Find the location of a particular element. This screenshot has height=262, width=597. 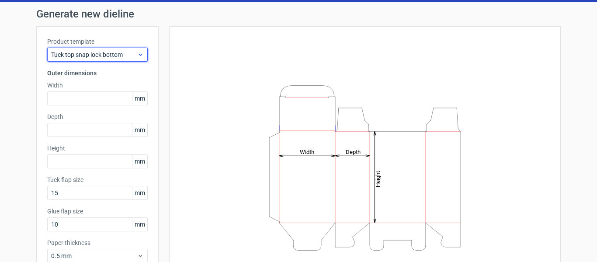

label: Width is located at coordinates (98, 85).